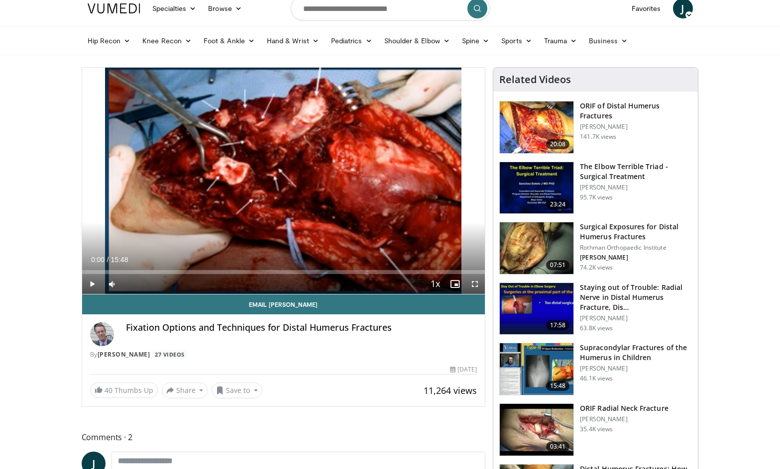  Describe the element at coordinates (92, 284) in the screenshot. I see `button: Play` at that location.